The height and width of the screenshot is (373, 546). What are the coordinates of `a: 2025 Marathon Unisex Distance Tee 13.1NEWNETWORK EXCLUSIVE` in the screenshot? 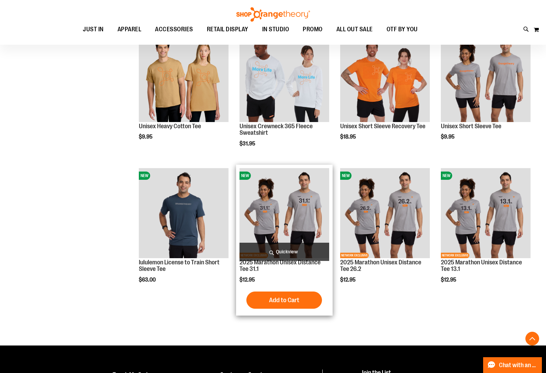 It's located at (485, 213).